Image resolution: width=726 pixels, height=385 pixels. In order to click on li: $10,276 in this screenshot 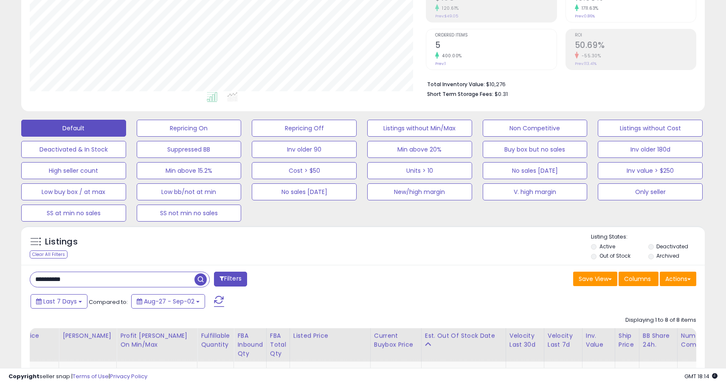, I will do `click(558, 84)`.